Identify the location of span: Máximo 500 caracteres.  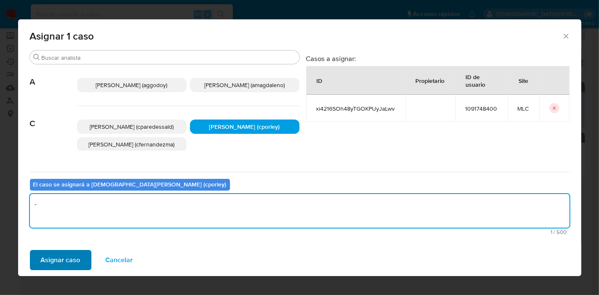
(299, 232).